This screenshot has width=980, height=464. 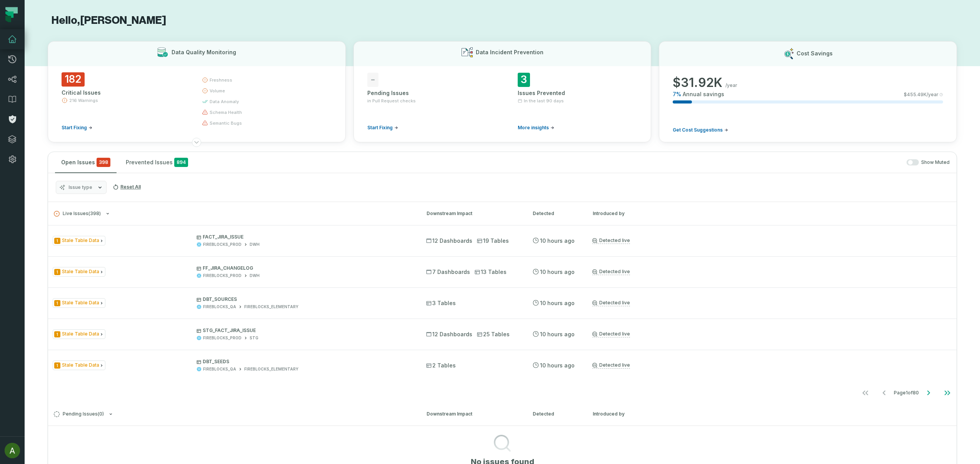 What do you see at coordinates (233, 414) in the screenshot?
I see `button: Pending Issues(0)` at bounding box center [233, 414].